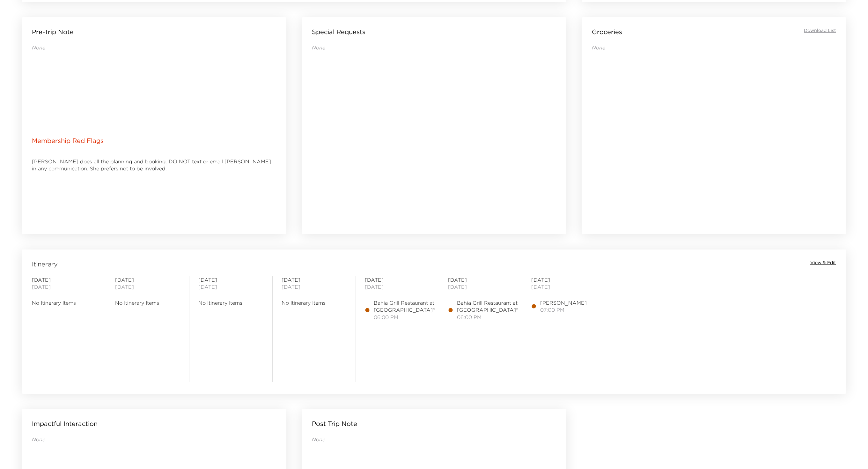 Image resolution: width=868 pixels, height=469 pixels. What do you see at coordinates (68, 141) in the screenshot?
I see `p: Membership Red Flags` at bounding box center [68, 141].